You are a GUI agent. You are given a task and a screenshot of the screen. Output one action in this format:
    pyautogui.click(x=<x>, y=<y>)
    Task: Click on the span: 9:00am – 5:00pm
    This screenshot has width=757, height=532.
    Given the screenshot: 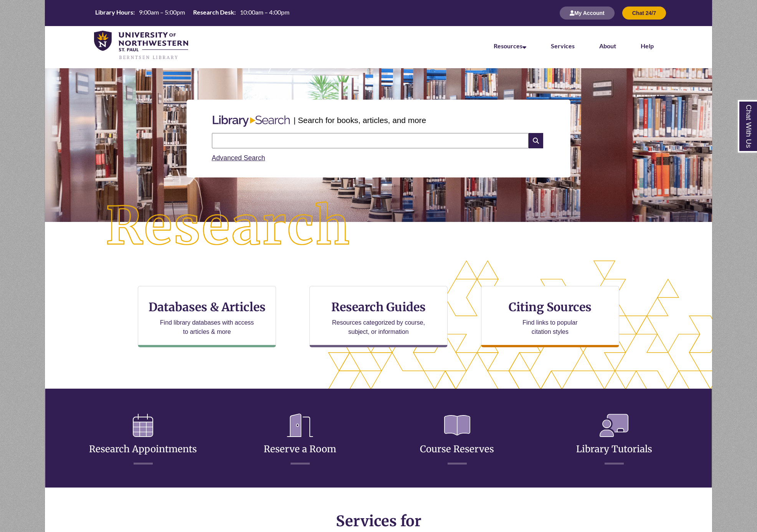 What is the action you would take?
    pyautogui.click(x=162, y=12)
    